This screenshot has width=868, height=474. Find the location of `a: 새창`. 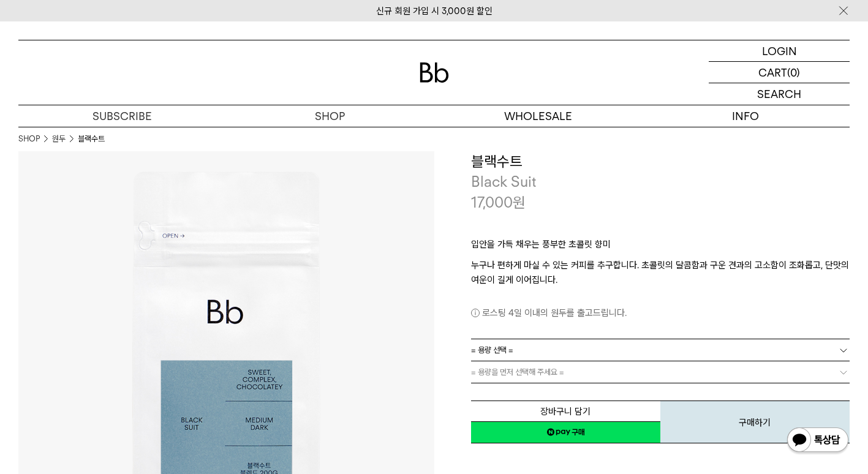

a: 새창 is located at coordinates (565, 432).